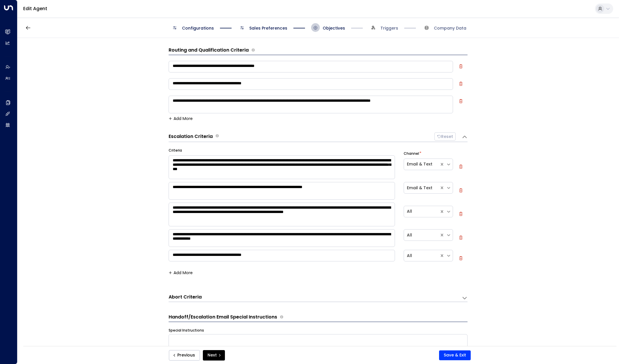  I want to click on h3: Escalation Criteria, so click(190, 136).